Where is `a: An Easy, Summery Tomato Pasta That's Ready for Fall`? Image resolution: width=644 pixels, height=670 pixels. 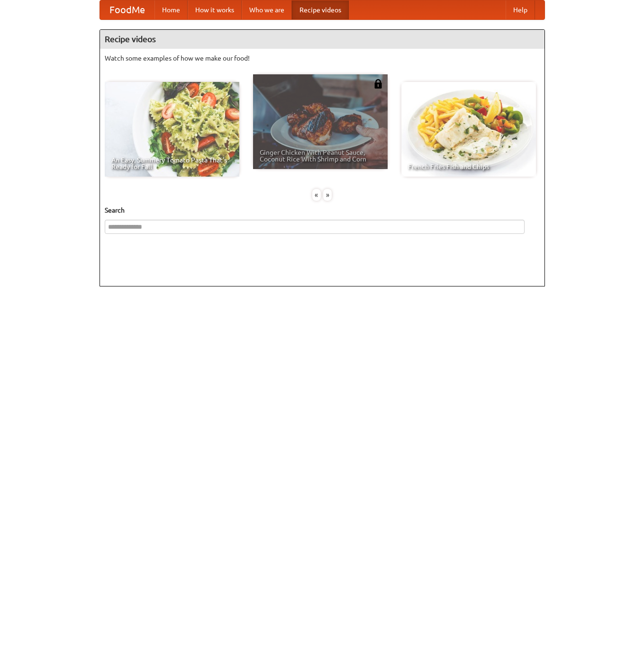 a: An Easy, Summery Tomato Pasta That's Ready for Fall is located at coordinates (172, 129).